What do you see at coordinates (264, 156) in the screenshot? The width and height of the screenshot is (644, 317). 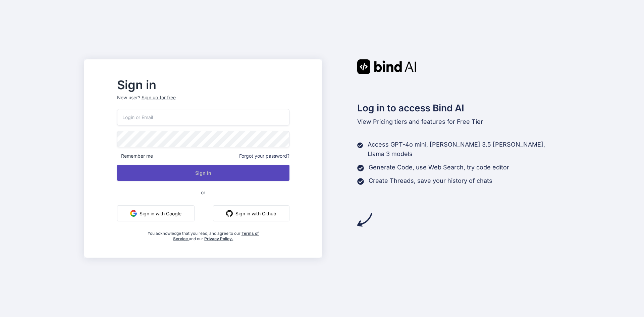 I see `span: Forgot your password?` at bounding box center [264, 156].